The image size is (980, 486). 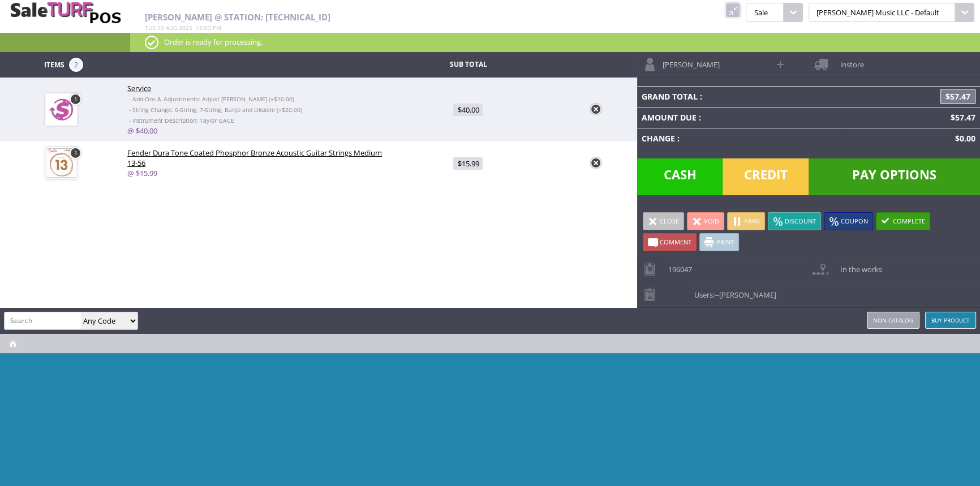 What do you see at coordinates (848, 61) in the screenshot?
I see `span: instore` at bounding box center [848, 61].